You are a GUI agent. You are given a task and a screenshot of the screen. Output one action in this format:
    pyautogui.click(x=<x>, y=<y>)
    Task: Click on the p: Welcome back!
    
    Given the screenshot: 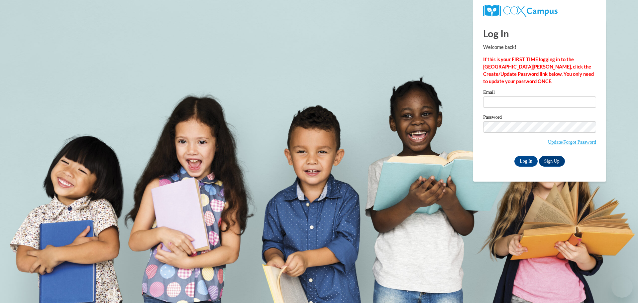 What is the action you would take?
    pyautogui.click(x=539, y=47)
    